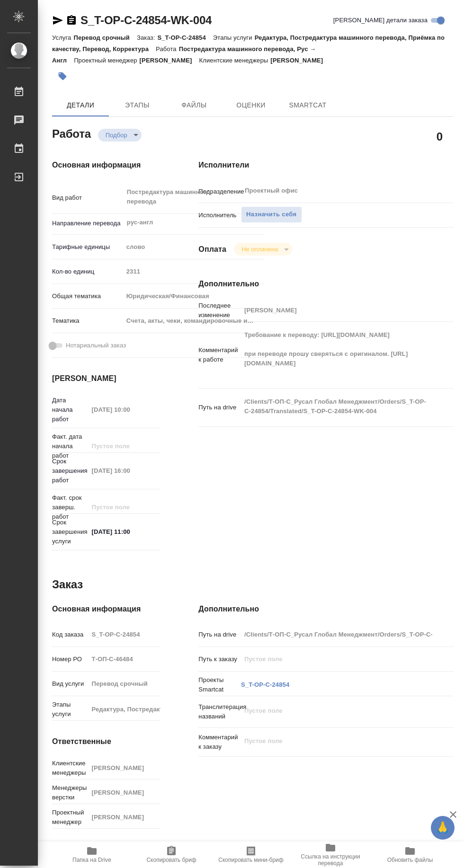 Image resolution: width=464 pixels, height=868 pixels. I want to click on p: Общая тематика, so click(87, 297).